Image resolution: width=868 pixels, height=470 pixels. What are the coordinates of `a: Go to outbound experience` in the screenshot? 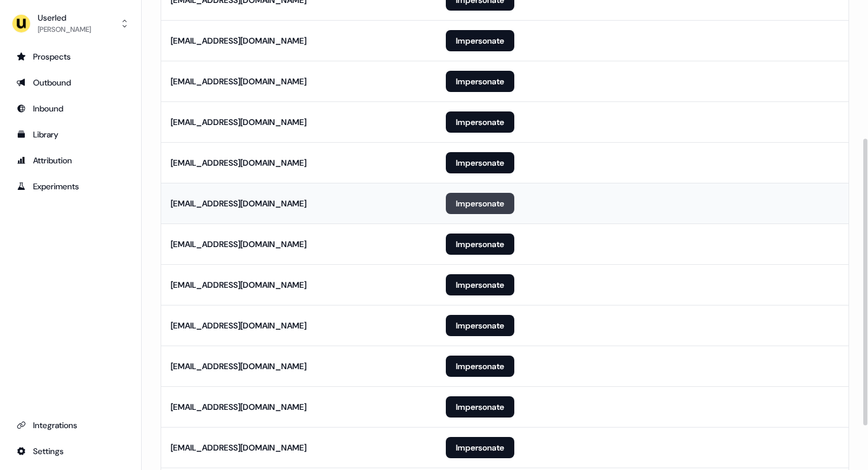 It's located at (70, 83).